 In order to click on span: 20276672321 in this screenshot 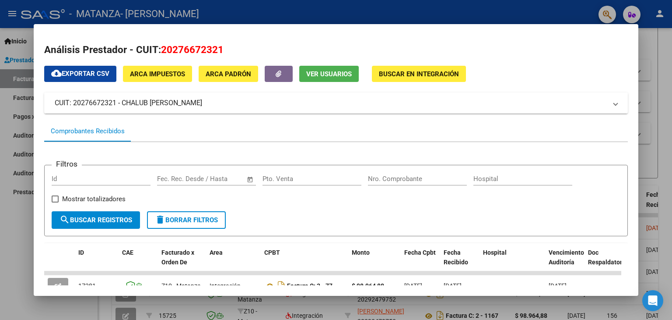, I will do `click(192, 49)`.